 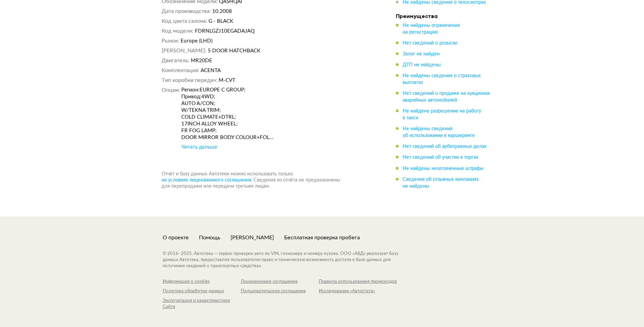 What do you see at coordinates (209, 238) in the screenshot?
I see `a: Помощь` at bounding box center [209, 238].